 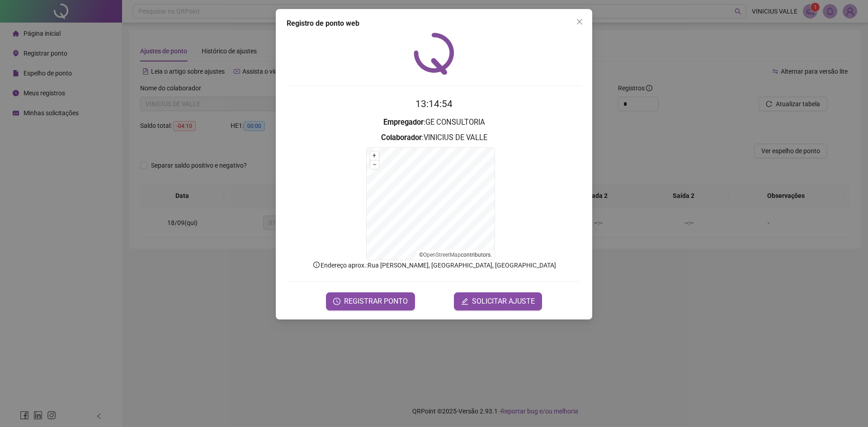 I want to click on img: QRPoint, so click(x=434, y=53).